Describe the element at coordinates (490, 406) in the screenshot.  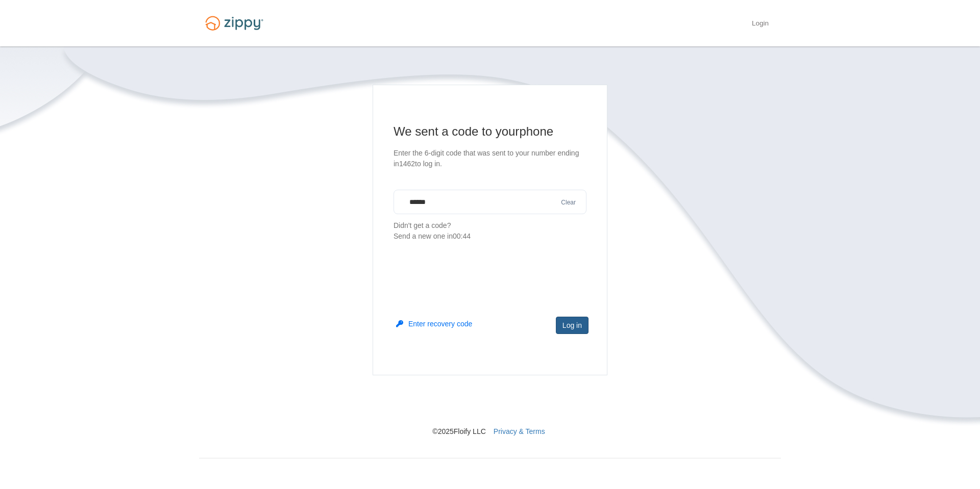
I see `nav: © 2025 Floify LLC` at that location.